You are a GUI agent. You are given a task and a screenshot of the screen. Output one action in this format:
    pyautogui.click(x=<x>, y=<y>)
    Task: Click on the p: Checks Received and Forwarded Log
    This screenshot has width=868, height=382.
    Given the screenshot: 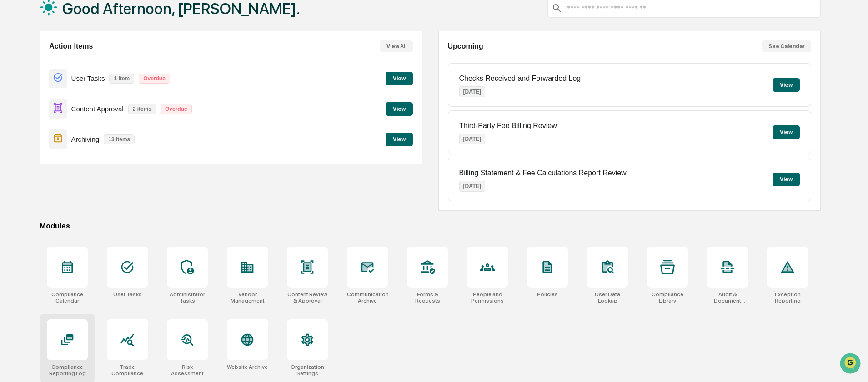 What is the action you would take?
    pyautogui.click(x=520, y=79)
    